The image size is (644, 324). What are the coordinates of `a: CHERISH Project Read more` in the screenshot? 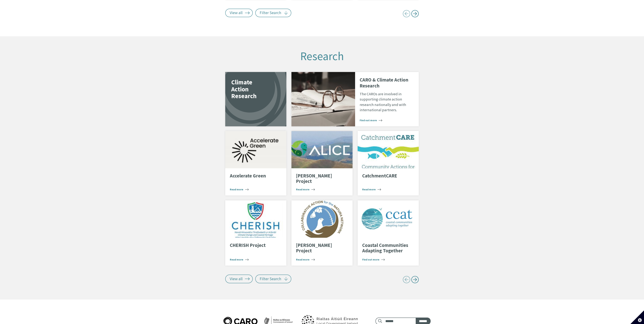 It's located at (256, 233).